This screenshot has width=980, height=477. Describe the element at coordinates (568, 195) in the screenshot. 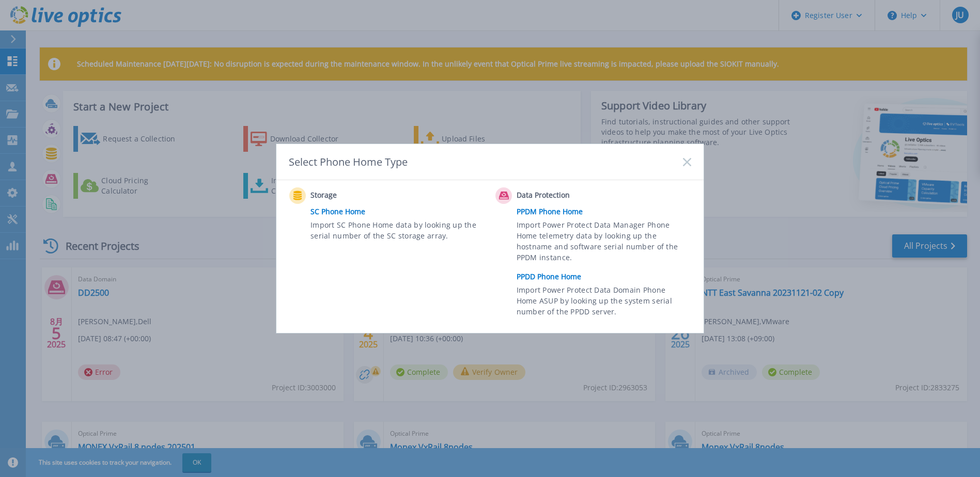

I see `span: Data Protection` at that location.